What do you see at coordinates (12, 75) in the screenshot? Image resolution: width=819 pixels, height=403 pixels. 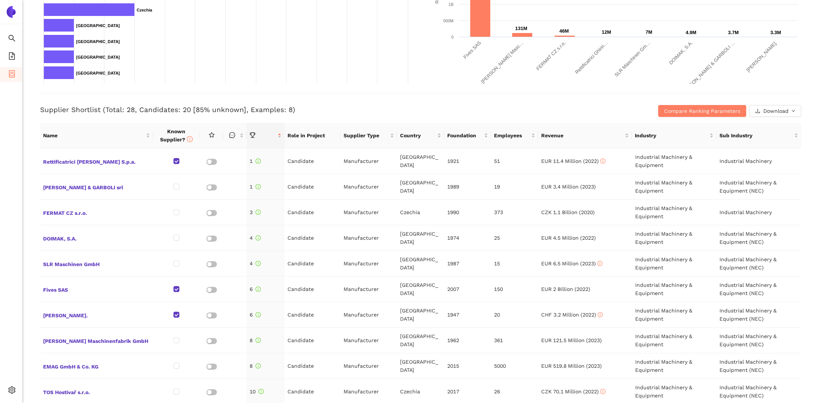 I see `span: container` at bounding box center [12, 75].